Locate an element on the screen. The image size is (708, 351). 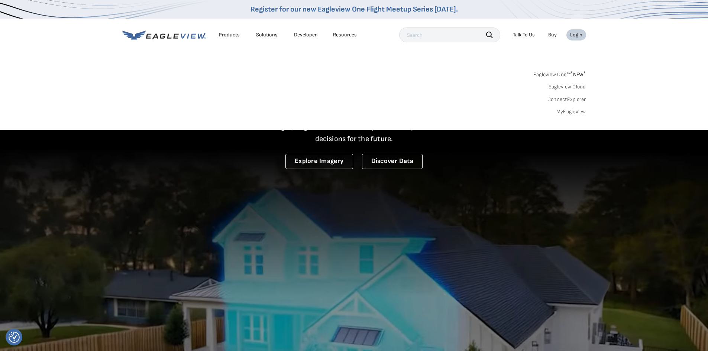
a: MyEagleview is located at coordinates (571, 112).